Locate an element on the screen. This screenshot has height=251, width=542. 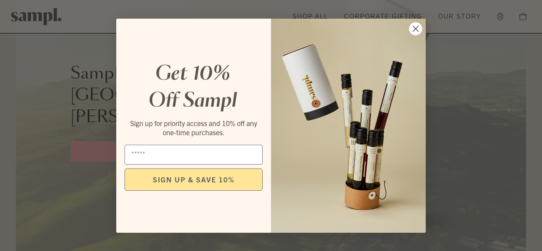
em: Get 10% Off Sampl is located at coordinates (193, 88).